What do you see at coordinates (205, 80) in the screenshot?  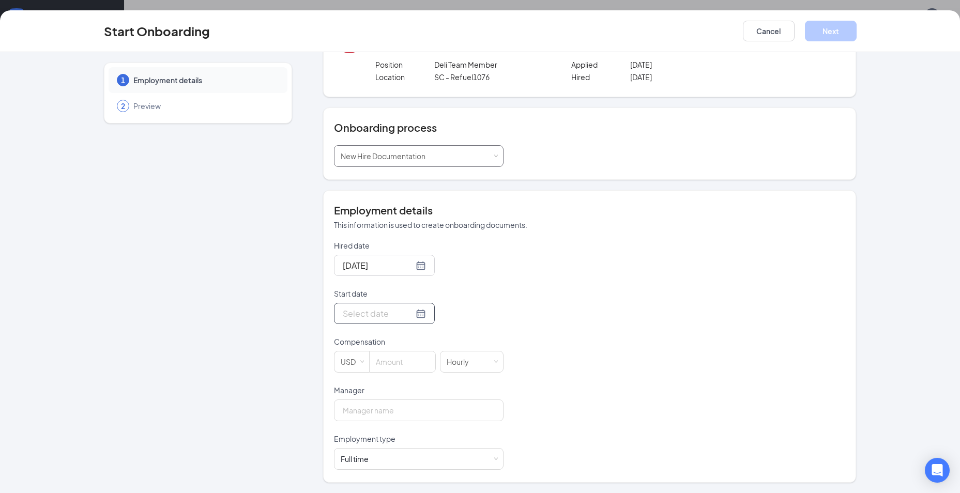 I see `span: Employment details` at bounding box center [205, 80].